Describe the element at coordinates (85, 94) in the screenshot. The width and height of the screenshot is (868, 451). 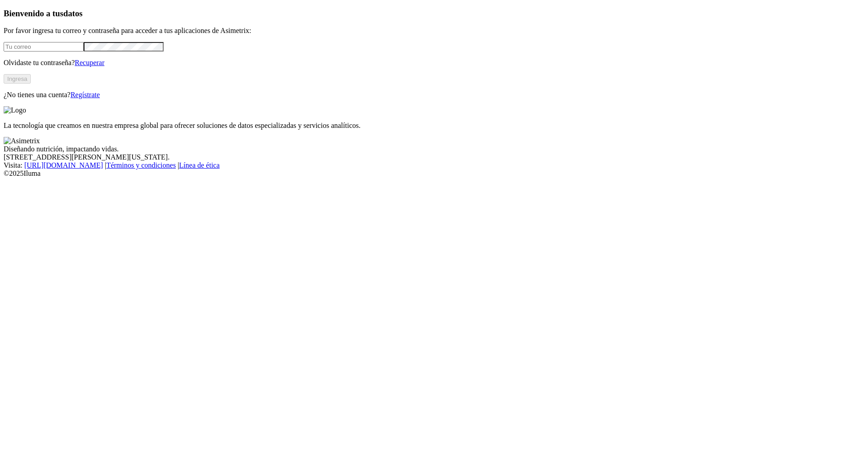
I see `a: Regístrate` at that location.